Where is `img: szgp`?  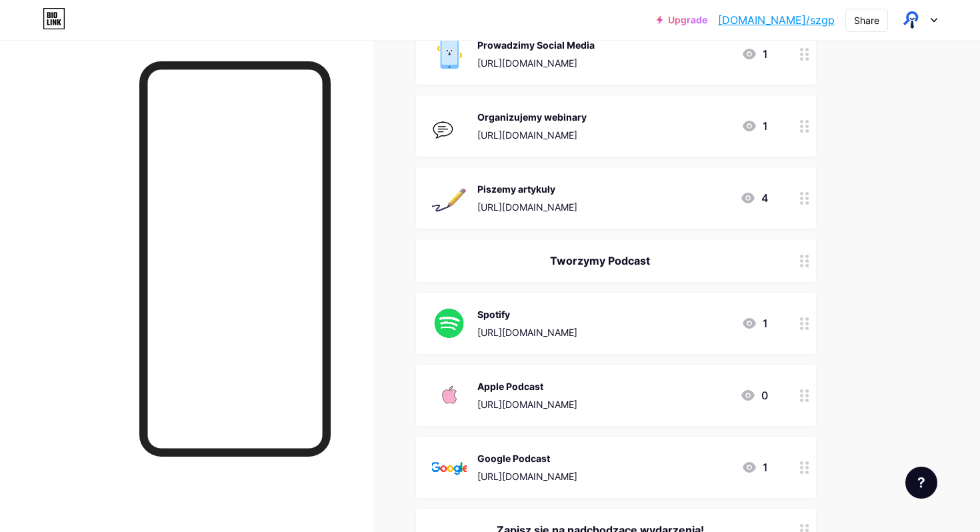
img: szgp is located at coordinates (911, 20).